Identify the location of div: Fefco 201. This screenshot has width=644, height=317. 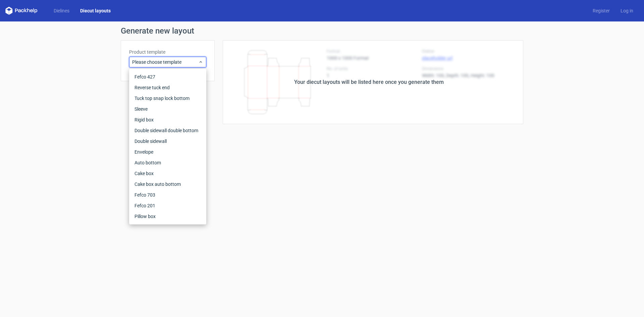
(168, 206).